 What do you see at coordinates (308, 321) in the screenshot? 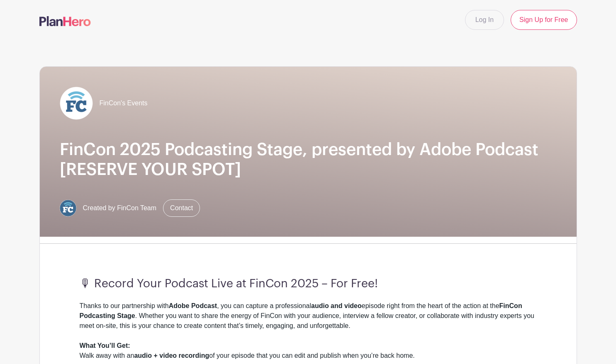
I see `div: Thanks to our partnership with , you can capture a professional episode right from the heart of t...` at bounding box center [308, 321].